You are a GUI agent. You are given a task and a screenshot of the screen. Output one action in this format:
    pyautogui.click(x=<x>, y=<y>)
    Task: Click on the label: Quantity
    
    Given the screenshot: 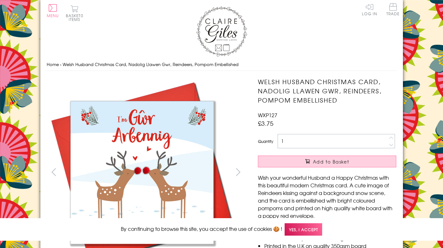 What is the action you would take?
    pyautogui.click(x=266, y=142)
    